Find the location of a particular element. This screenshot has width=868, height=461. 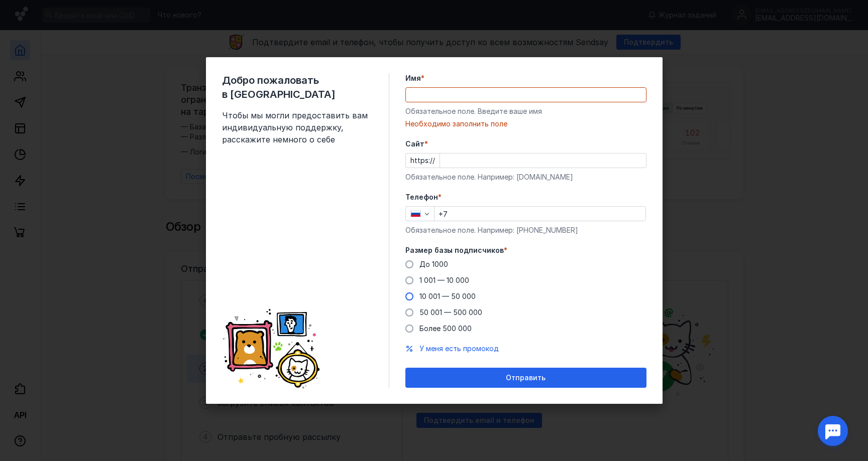

span: У меня есть промокод is located at coordinates (459, 349).